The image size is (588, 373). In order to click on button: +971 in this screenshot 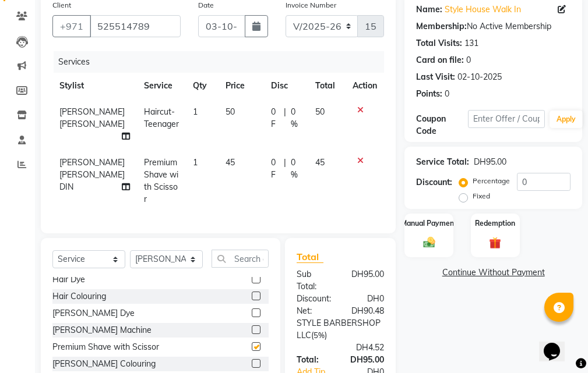, I will do `click(72, 26)`.